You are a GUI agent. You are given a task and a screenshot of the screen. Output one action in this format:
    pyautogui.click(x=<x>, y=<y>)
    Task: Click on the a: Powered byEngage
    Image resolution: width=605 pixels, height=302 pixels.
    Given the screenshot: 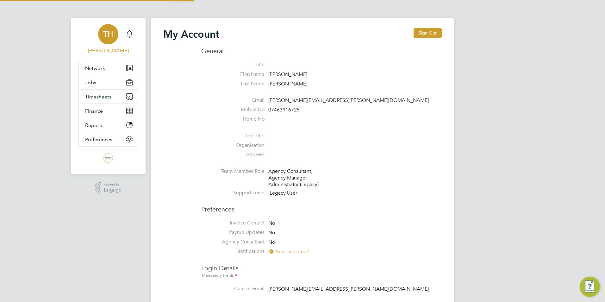 What is the action you would take?
    pyautogui.click(x=108, y=188)
    